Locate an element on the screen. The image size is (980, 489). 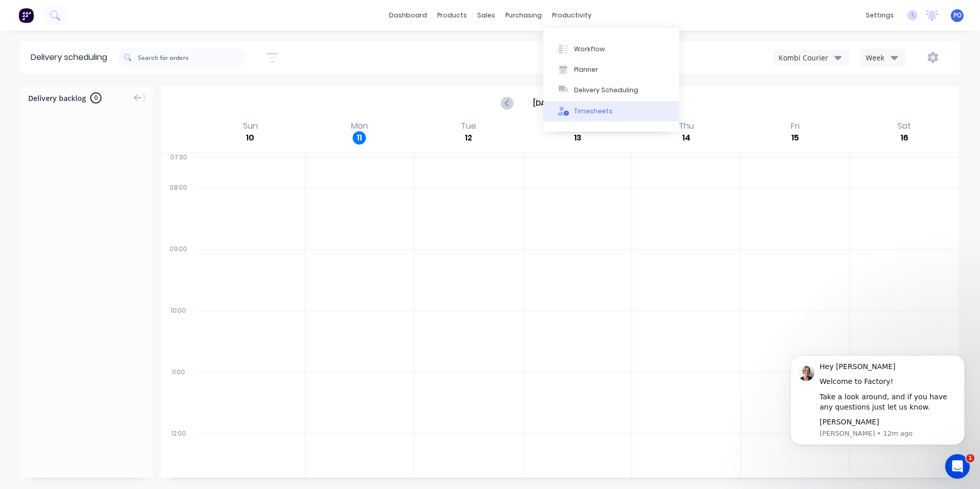
div: Thu is located at coordinates (686, 126).